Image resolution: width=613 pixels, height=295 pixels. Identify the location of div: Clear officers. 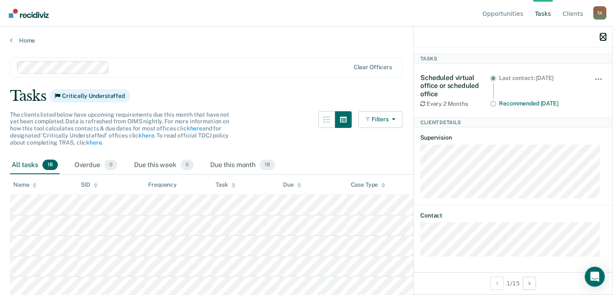
(373, 67).